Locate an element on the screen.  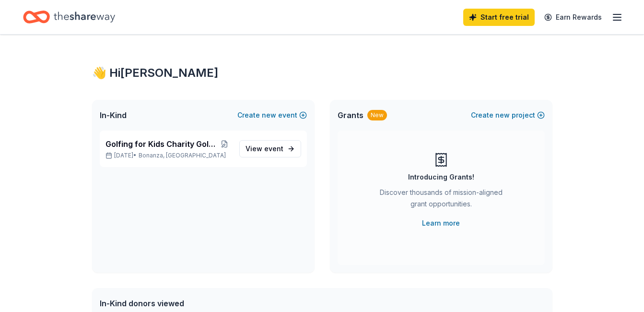
div: New is located at coordinates (377, 115).